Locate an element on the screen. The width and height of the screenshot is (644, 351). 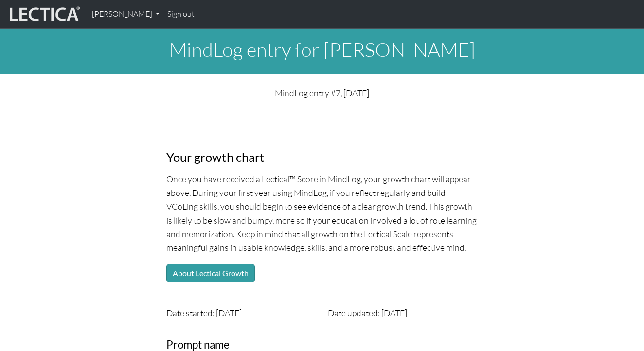
label: Date started: is located at coordinates (190, 313).